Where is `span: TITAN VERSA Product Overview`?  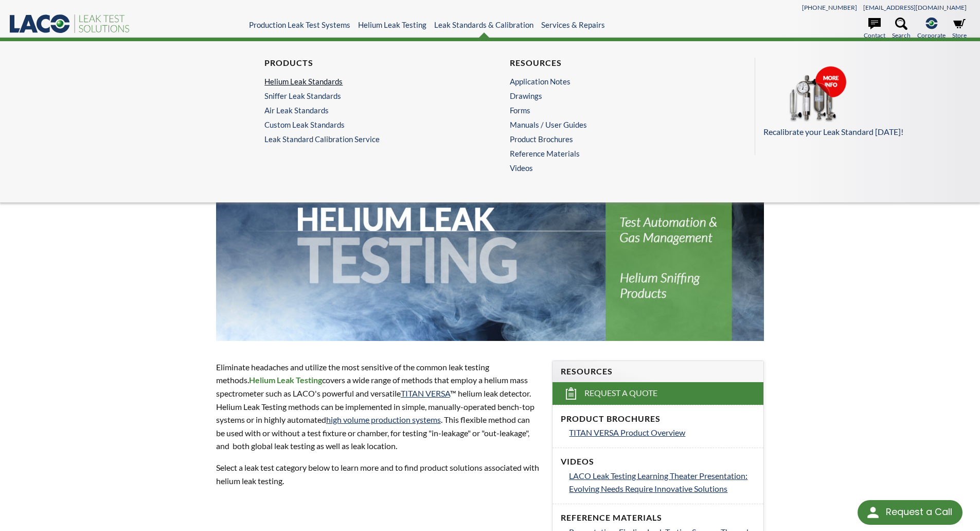 span: TITAN VERSA Product Overview is located at coordinates (627, 432).